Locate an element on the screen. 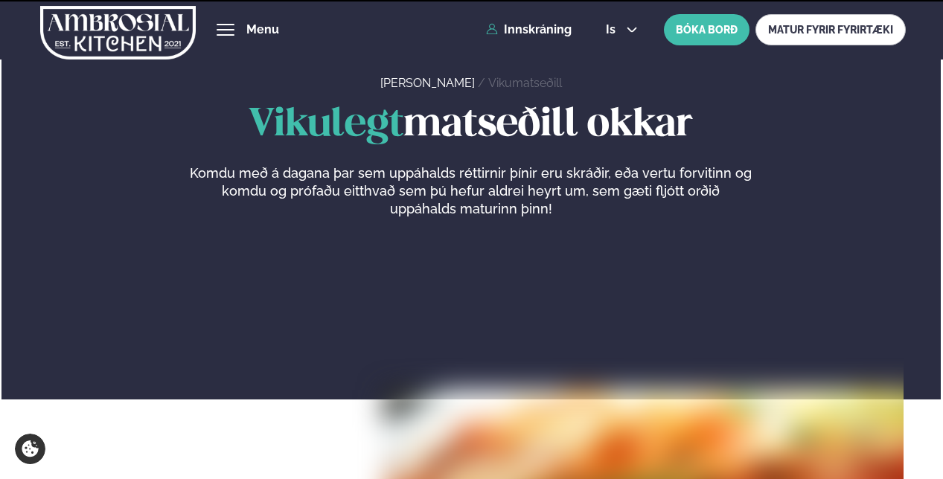 The width and height of the screenshot is (943, 479). h1: matseðill okkar is located at coordinates (471, 125).